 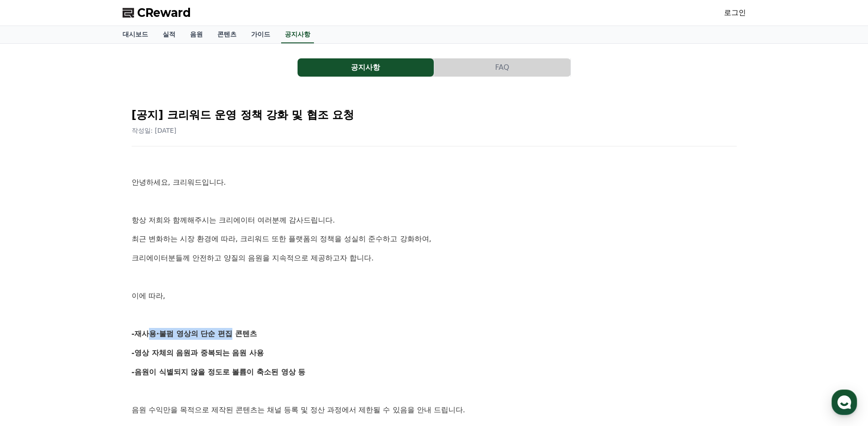 What do you see at coordinates (365, 68) in the screenshot?
I see `button: 공지사항` at bounding box center [365, 68].